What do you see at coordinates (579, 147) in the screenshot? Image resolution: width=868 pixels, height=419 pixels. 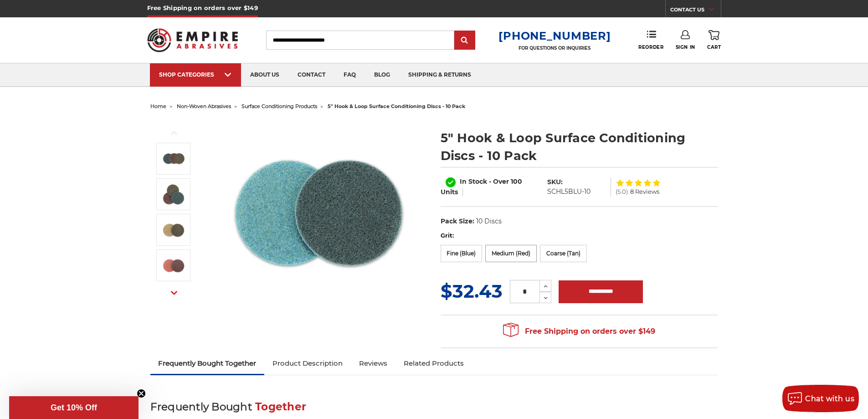 I see `h1: 5" Hook & Loop Surface Conditioning Discs - 10 Pack` at bounding box center [579, 147].